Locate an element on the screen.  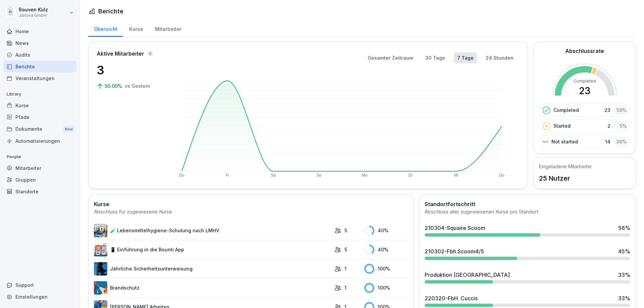
text: Mi is located at coordinates (456, 175).